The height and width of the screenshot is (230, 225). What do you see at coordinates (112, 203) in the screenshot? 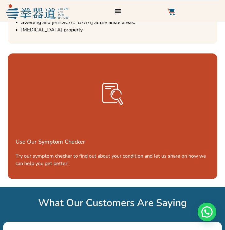
I see `h2: What Our Customers Are Saying` at bounding box center [112, 203].